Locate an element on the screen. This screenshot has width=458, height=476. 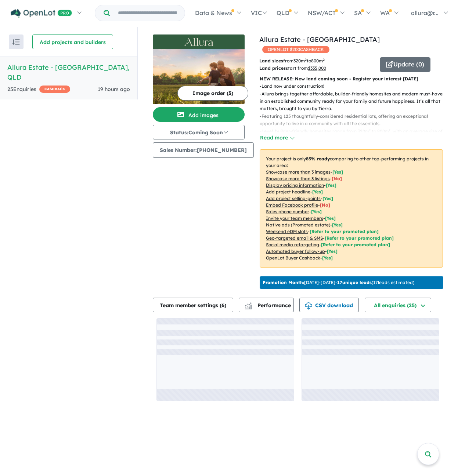
u: $ 335,000 is located at coordinates (317, 68).